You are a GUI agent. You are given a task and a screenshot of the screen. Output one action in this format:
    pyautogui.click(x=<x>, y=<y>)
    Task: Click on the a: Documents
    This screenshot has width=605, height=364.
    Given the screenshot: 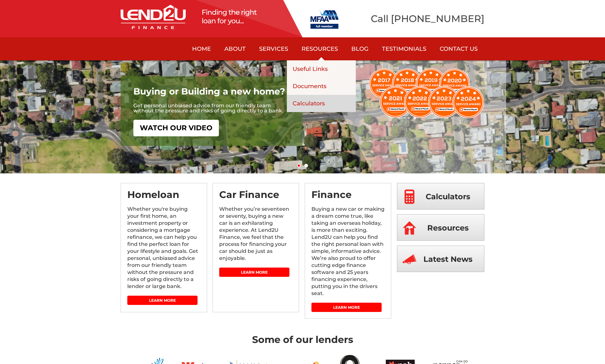 What is the action you would take?
    pyautogui.click(x=322, y=86)
    